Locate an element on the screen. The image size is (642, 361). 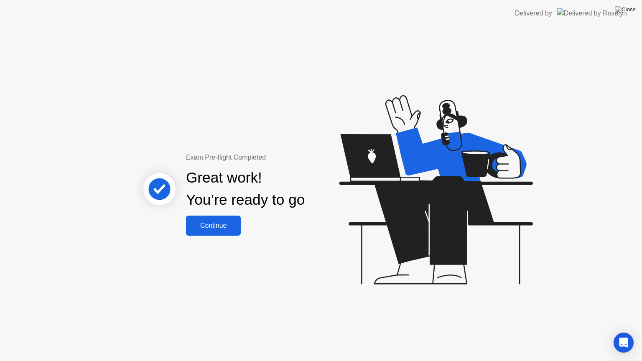
div: Continue is located at coordinates (213, 226).